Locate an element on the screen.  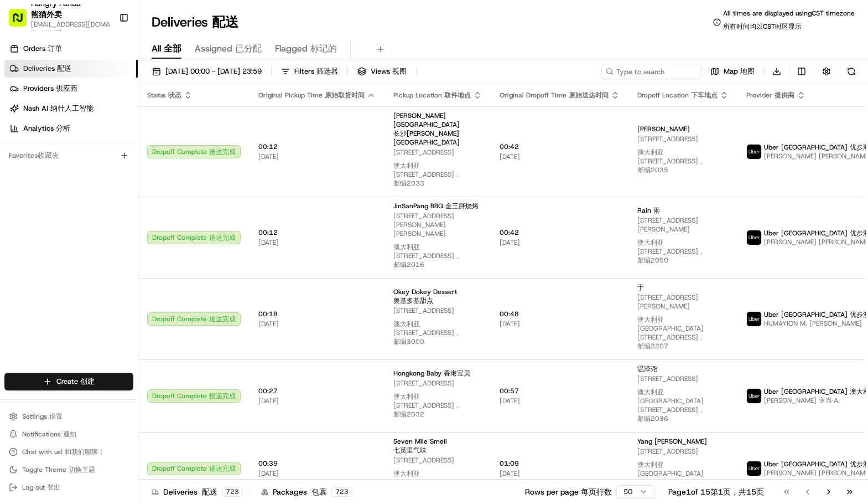
span: 提供商 is located at coordinates (785, 95).